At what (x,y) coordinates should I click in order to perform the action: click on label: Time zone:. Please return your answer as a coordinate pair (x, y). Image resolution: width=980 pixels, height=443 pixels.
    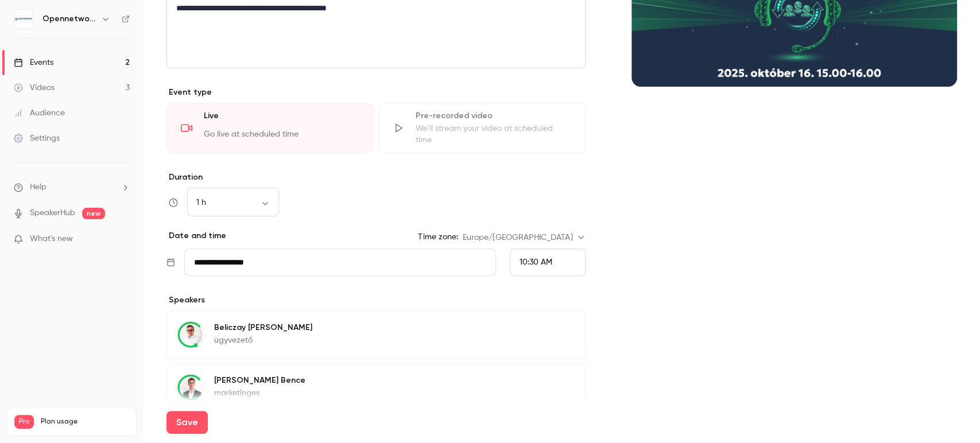
    Looking at the image, I should click on (438, 237).